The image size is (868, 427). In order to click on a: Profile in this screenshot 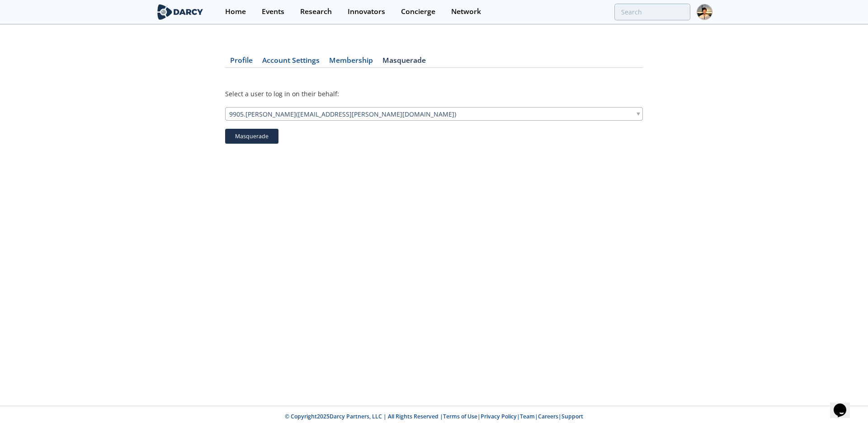, I will do `click(241, 63)`.